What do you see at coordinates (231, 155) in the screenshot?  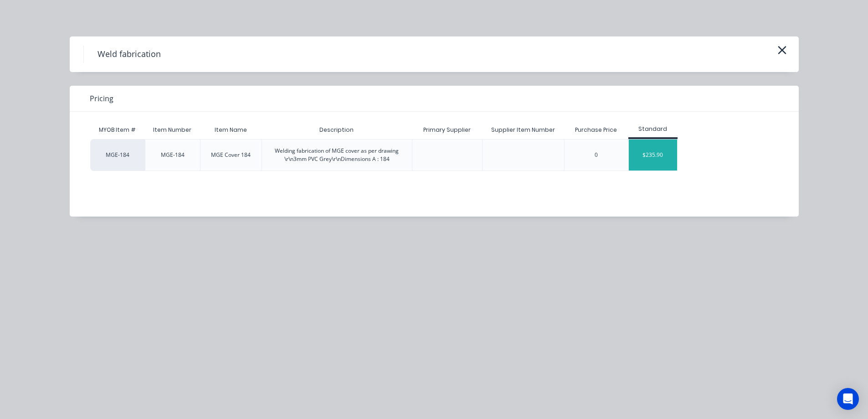 I see `div: MGE Cover 184` at bounding box center [231, 155].